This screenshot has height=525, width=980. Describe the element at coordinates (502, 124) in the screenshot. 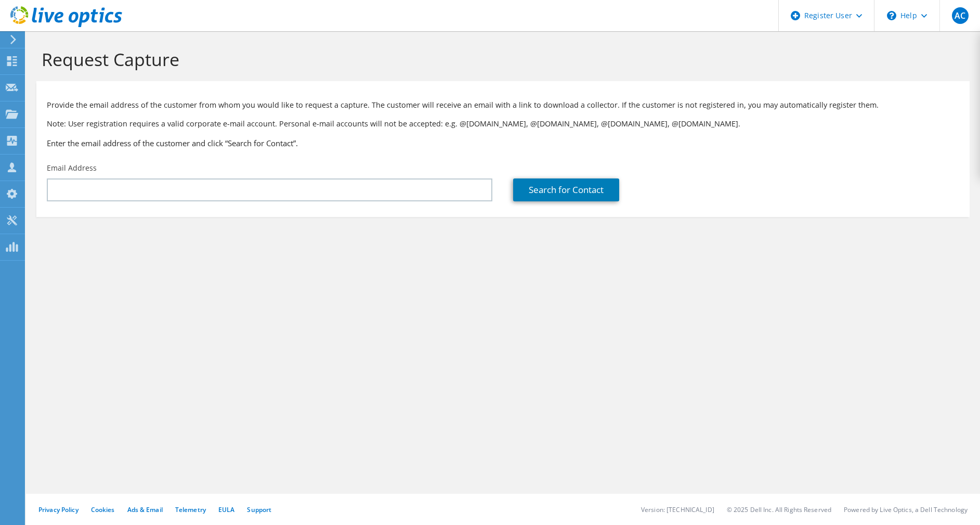

I see `p: Note: User registration requires a valid corporate e-mail account. Personal e-mail accounts will ...` at that location.